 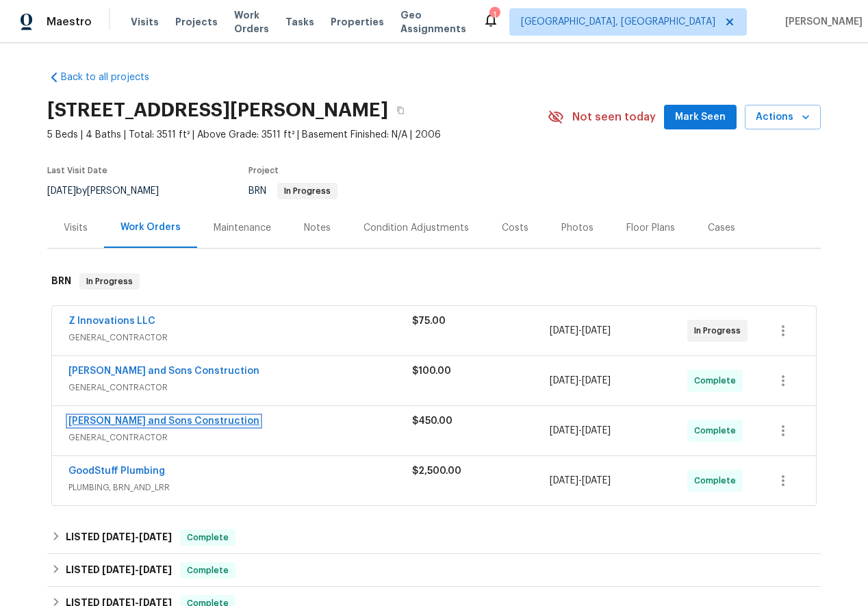 What do you see at coordinates (700, 117) in the screenshot?
I see `button: Mark Seen` at bounding box center [700, 117].